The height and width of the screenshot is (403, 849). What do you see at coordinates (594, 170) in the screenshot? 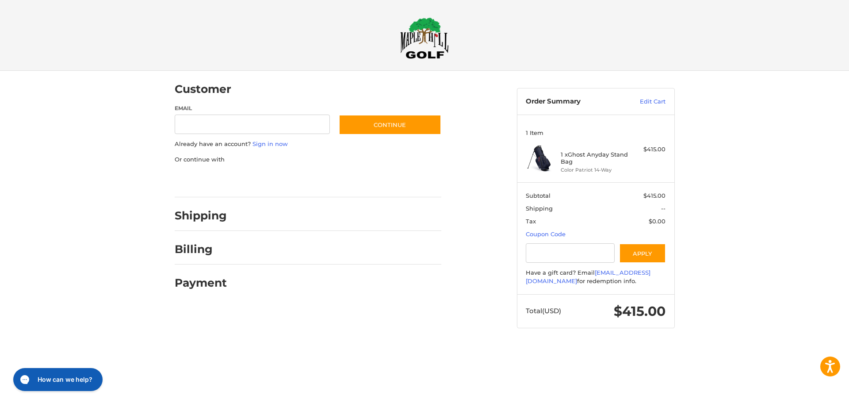
I see `li: Color Patriot 14-Way` at bounding box center [594, 170].